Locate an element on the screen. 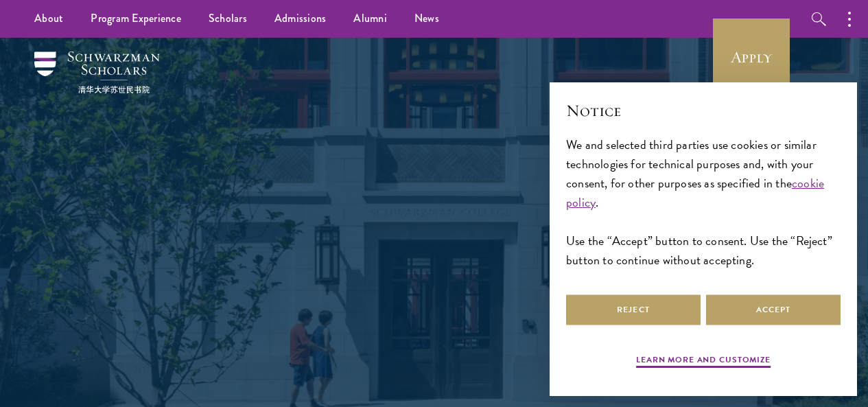 The image size is (868, 407). a: Apply is located at coordinates (751, 57).